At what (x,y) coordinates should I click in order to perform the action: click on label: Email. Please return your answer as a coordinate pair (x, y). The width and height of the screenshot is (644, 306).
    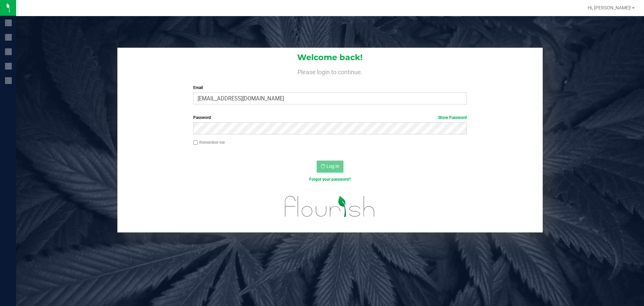
    Looking at the image, I should click on (330, 88).